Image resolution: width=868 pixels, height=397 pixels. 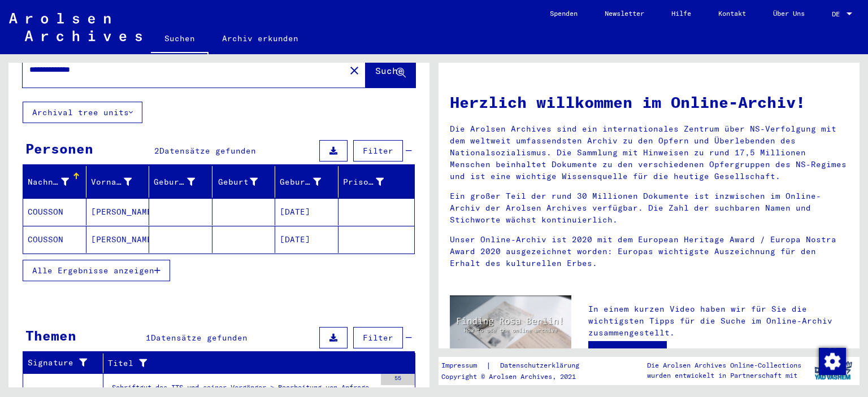 I want to click on span: DE, so click(x=838, y=15).